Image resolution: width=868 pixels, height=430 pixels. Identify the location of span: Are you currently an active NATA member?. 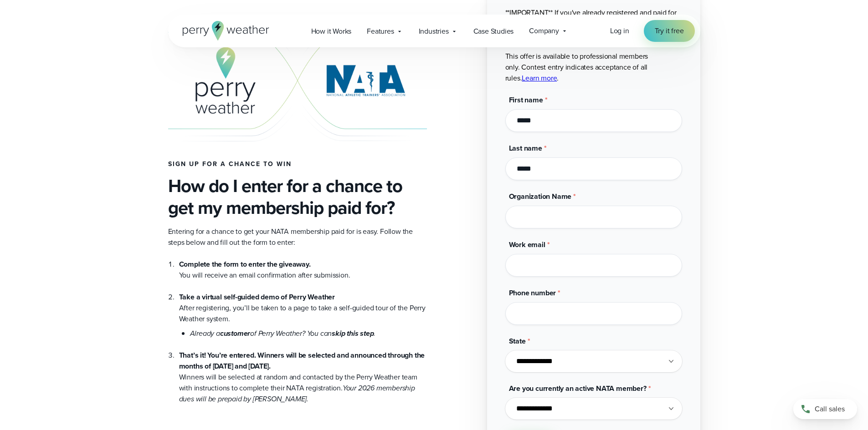
(577, 388).